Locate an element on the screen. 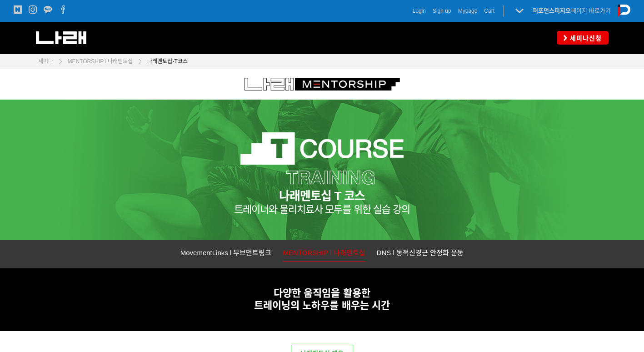  a: Mypage is located at coordinates (468, 11).